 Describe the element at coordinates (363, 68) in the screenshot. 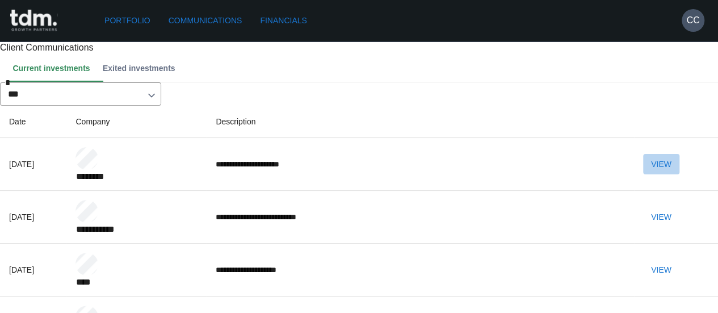

I see `div: Client notes tab` at that location.